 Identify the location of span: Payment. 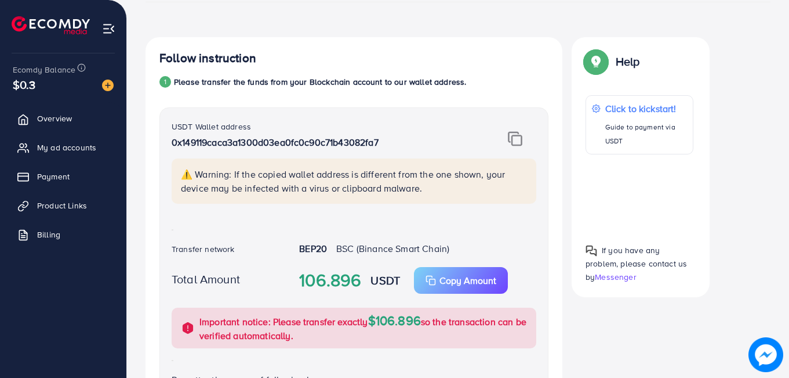
(53, 176).